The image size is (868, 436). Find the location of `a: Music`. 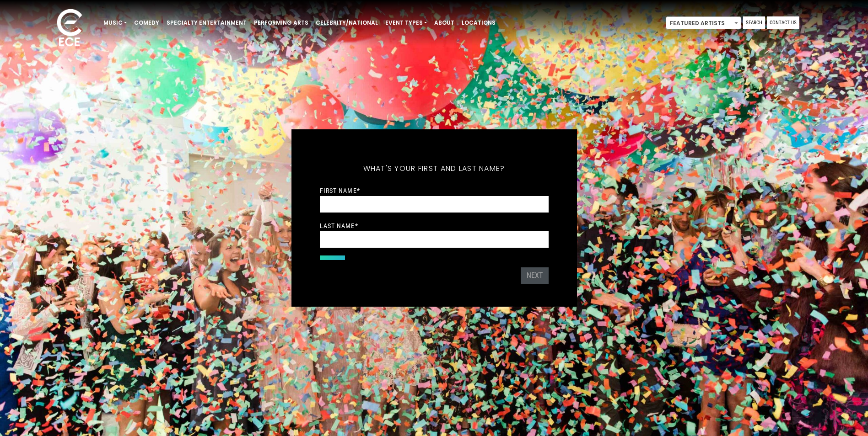

a: Music is located at coordinates (115, 23).